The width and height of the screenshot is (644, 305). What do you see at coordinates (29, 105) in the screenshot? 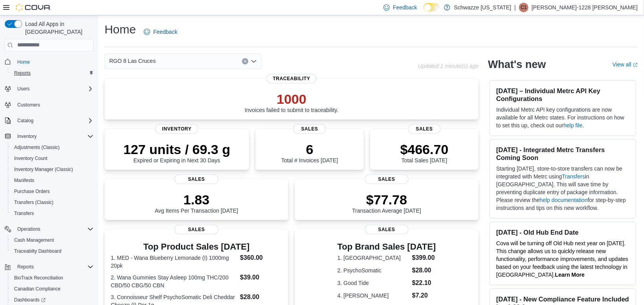
I see `a: Customers` at bounding box center [29, 105].